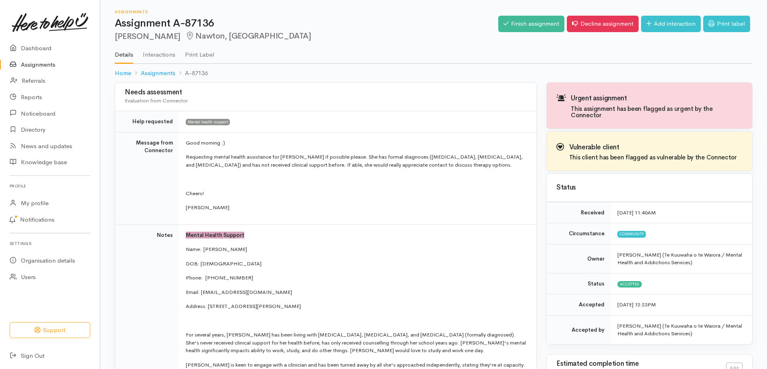  I want to click on span: Mental health support, so click(208, 122).